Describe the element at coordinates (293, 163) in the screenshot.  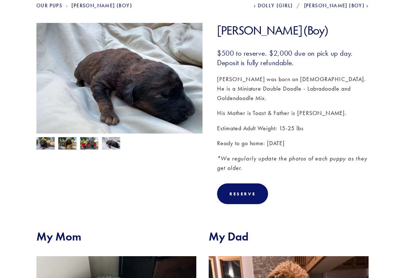
I see `em: *We regularly update the photos of each puppy as they get older.` at that location.